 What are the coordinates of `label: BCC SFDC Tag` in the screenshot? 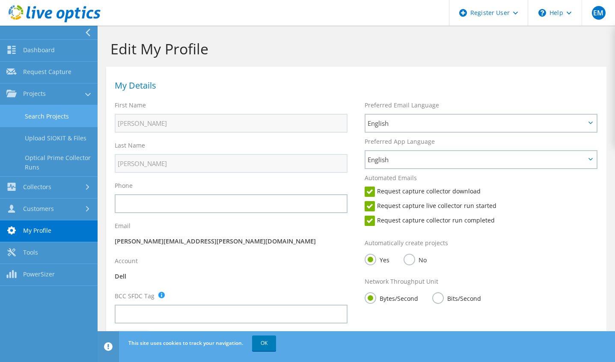 It's located at (134, 296).